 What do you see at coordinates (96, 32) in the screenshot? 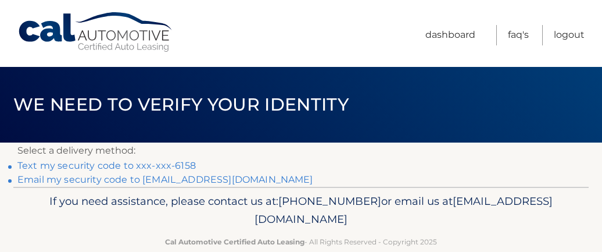
I see `a: Cal Automotive` at bounding box center [96, 32].